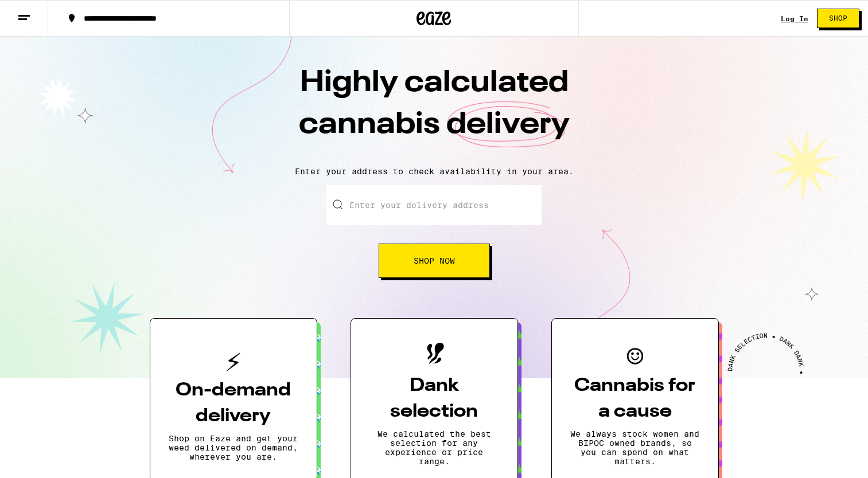  What do you see at coordinates (434, 399) in the screenshot?
I see `h3: Dank selection` at bounding box center [434, 399].